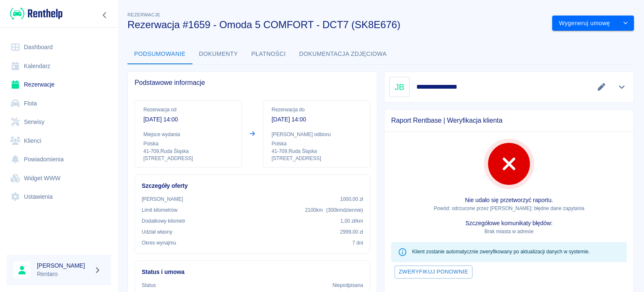 The image size is (644, 292). Describe the element at coordinates (509, 200) in the screenshot. I see `p: Nie udało się przetworzyć raportu.` at that location.